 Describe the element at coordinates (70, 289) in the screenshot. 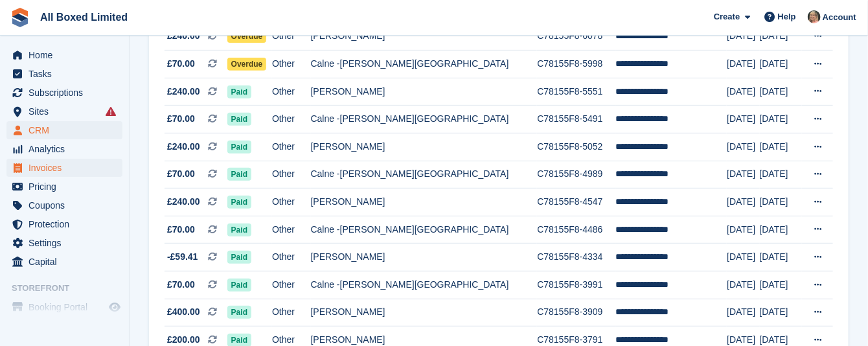

I see `span: Storefront` at that location.